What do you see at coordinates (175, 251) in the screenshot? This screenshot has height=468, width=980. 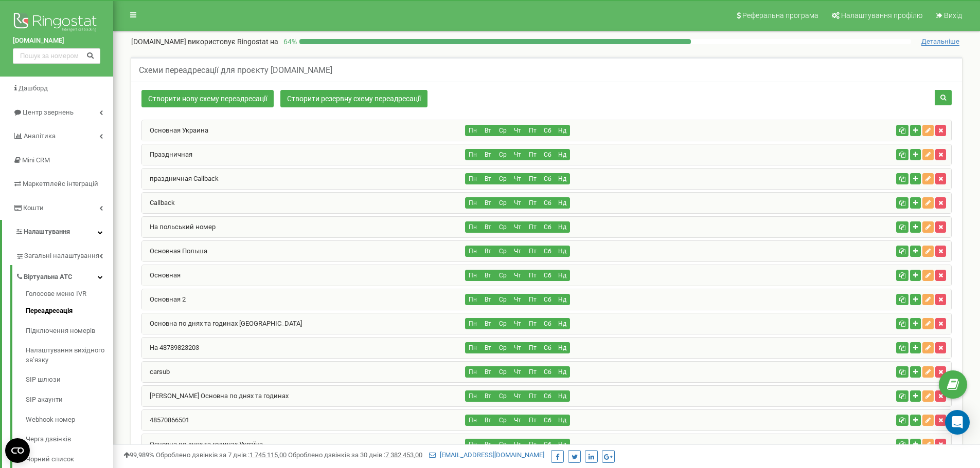 I see `a: Основная Польша` at bounding box center [175, 251].